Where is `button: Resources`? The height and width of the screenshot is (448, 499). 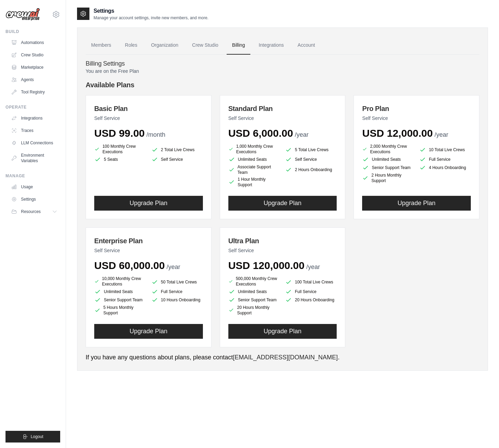
button: Resources is located at coordinates (34, 212).